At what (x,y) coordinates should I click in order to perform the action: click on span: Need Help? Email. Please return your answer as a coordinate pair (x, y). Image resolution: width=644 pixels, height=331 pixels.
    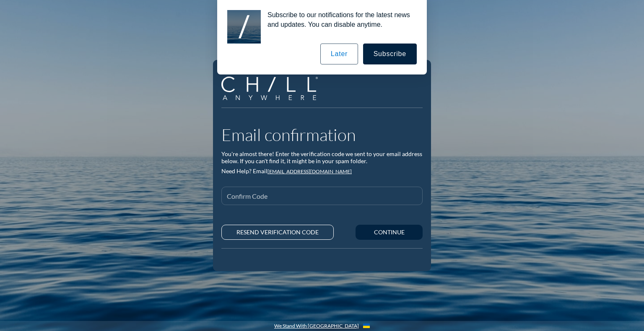
    Looking at the image, I should click on (245, 171).